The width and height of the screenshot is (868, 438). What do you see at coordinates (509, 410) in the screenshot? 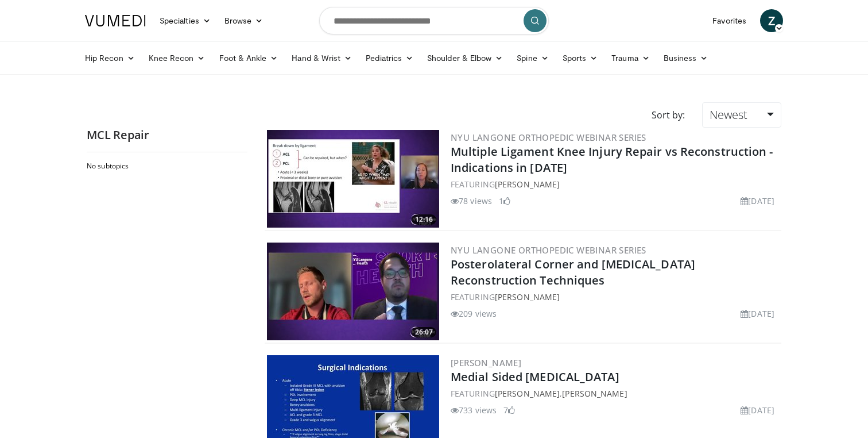
I see `li: 7` at bounding box center [509, 410].